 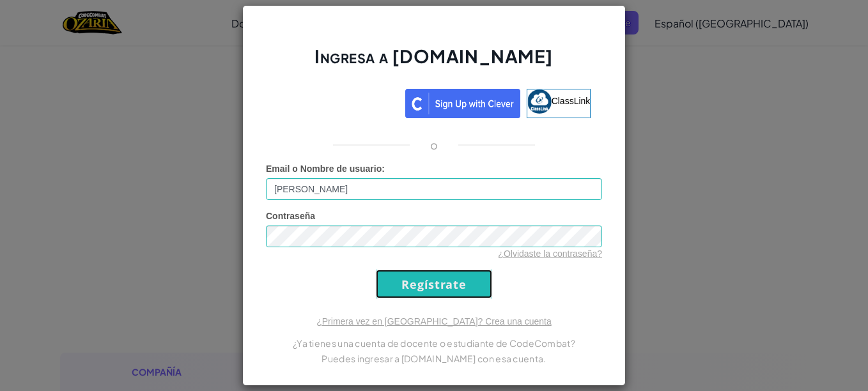 What do you see at coordinates (463, 103) in the screenshot?
I see `img: clever_sso_button@2x.png` at bounding box center [463, 103].